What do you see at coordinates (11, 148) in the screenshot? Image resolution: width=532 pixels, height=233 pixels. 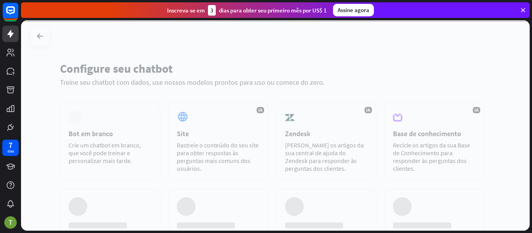 I see `a: 7 dias` at bounding box center [11, 148].